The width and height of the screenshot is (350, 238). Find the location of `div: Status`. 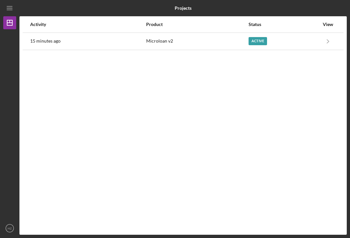

div: Status is located at coordinates (284, 24).